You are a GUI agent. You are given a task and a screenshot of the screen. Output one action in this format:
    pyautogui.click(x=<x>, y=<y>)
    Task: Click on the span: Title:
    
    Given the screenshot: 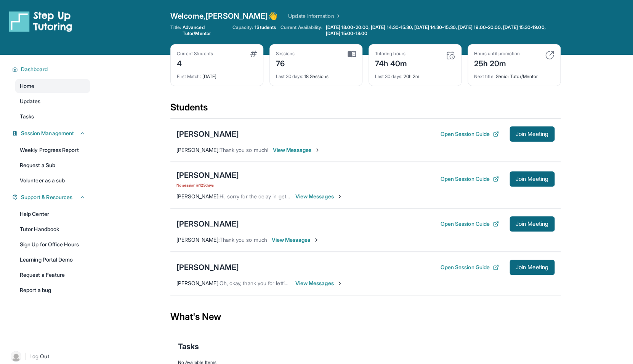 What is the action you would take?
    pyautogui.click(x=175, y=31)
    